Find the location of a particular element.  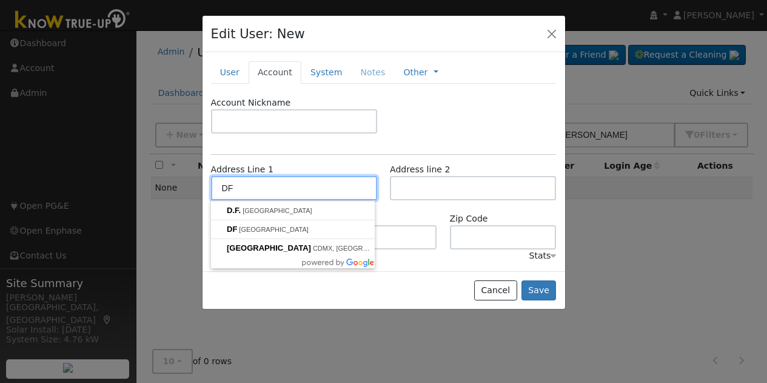

a: Account is located at coordinates (275, 72).